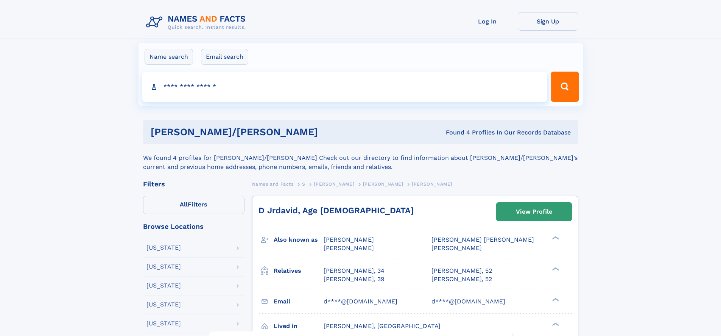 Image resolution: width=721 pixels, height=336 pixels. What do you see at coordinates (345, 87) in the screenshot?
I see `input: search input` at bounding box center [345, 87].